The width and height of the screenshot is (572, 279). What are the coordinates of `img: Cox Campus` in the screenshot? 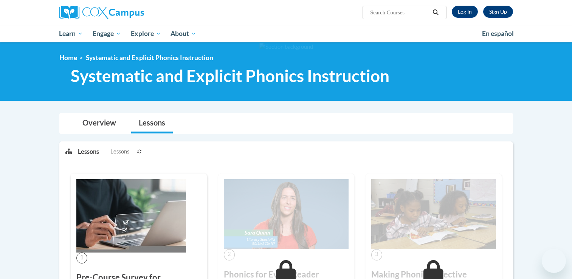 It's located at (102, 12).